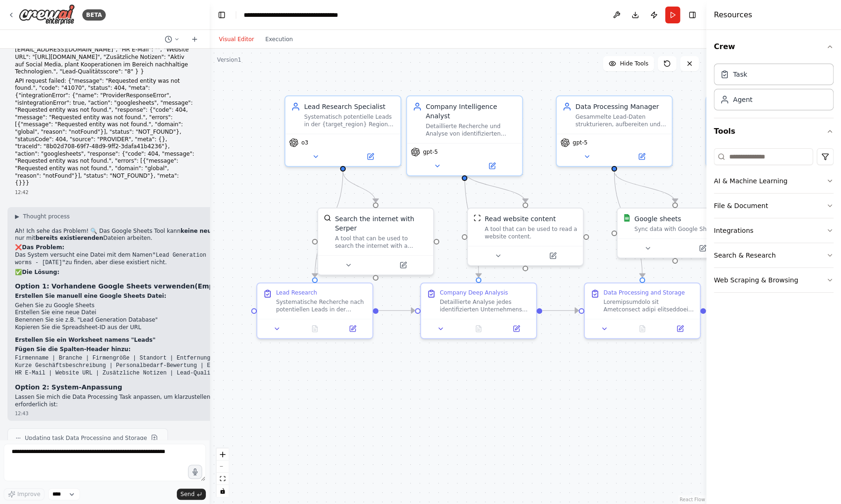 Image resolution: width=841 pixels, height=504 pixels. What do you see at coordinates (774, 222) in the screenshot?
I see `div: Tools` at bounding box center [774, 222].